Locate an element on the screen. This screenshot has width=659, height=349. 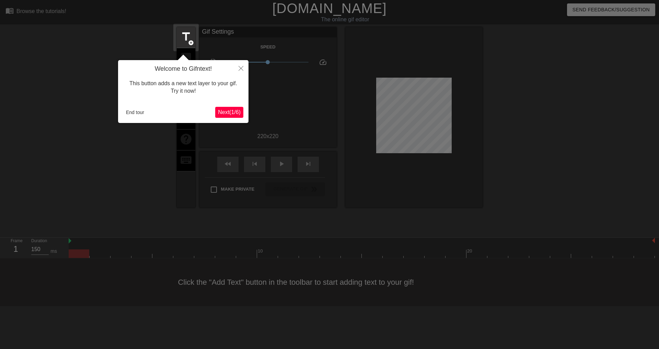
button: End tour is located at coordinates (135, 112).